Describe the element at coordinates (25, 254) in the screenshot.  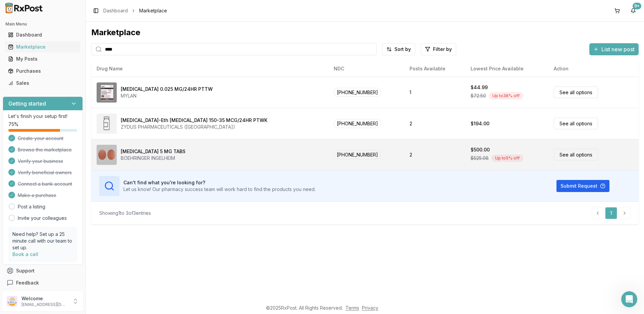
I see `a: Book a call` at that location.